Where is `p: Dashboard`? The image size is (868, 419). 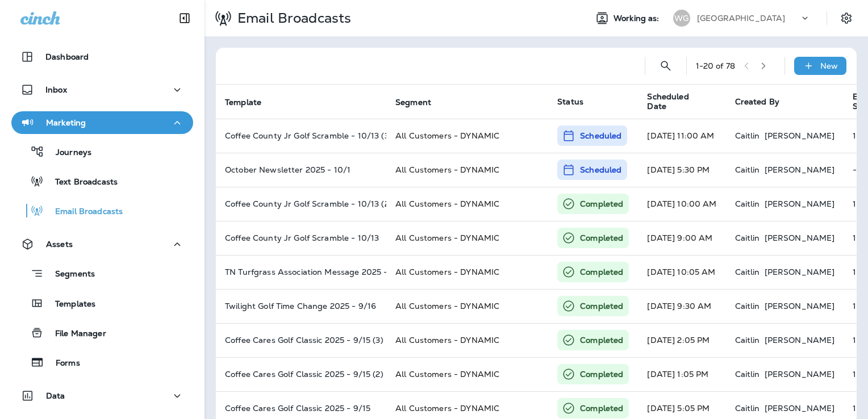
p: Dashboard is located at coordinates (67, 57).